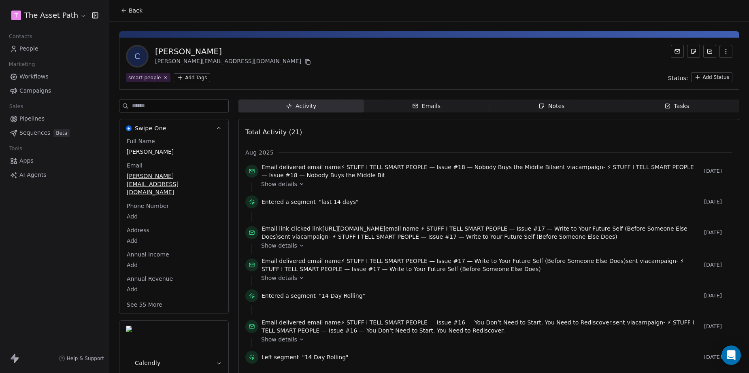 Image resolution: width=749 pixels, height=373 pixels. I want to click on span: Sequences, so click(35, 133).